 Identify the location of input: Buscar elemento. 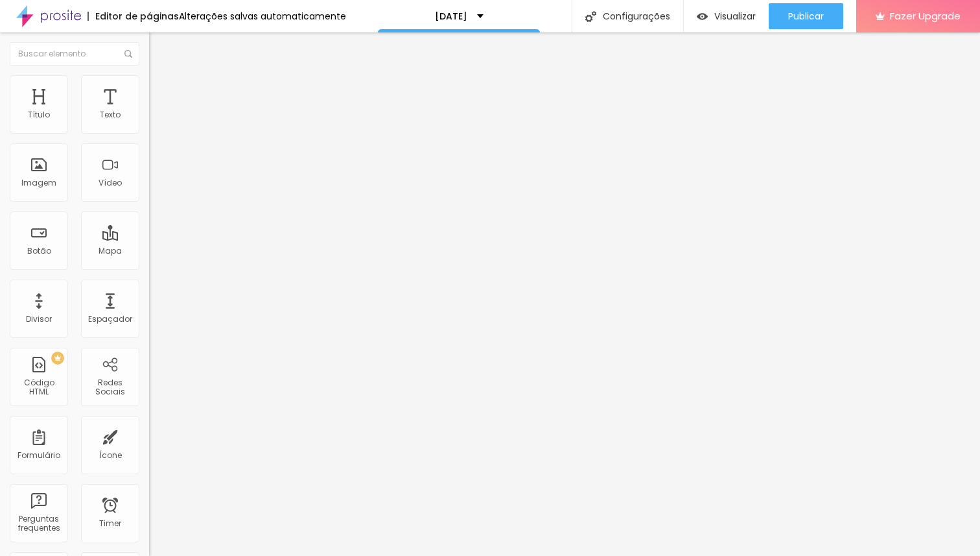
(74, 54).